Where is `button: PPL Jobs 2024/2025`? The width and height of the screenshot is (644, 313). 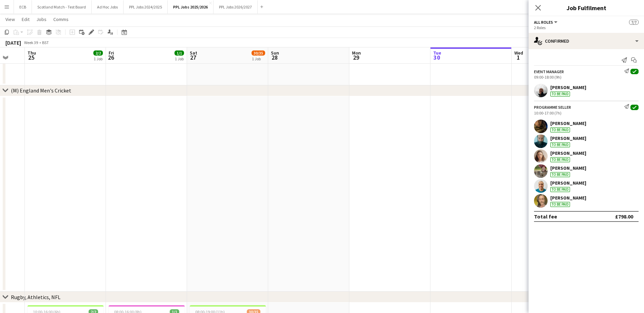
button: PPL Jobs 2024/2025 is located at coordinates (146, 7).